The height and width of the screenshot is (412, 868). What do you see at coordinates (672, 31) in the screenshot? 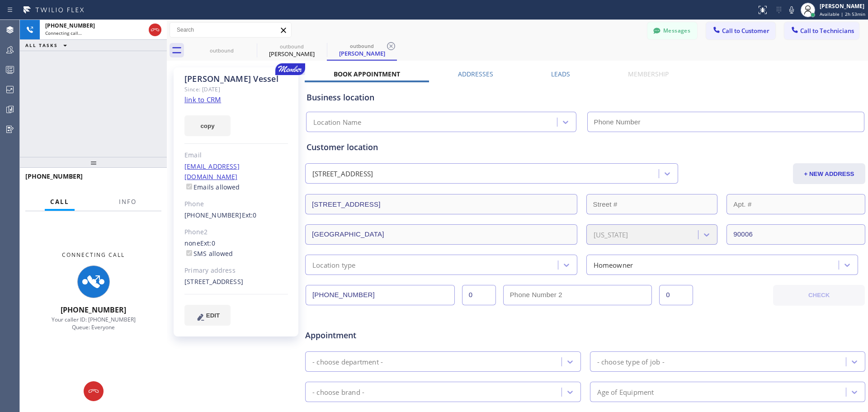
I see `button: Messages` at bounding box center [672, 31].